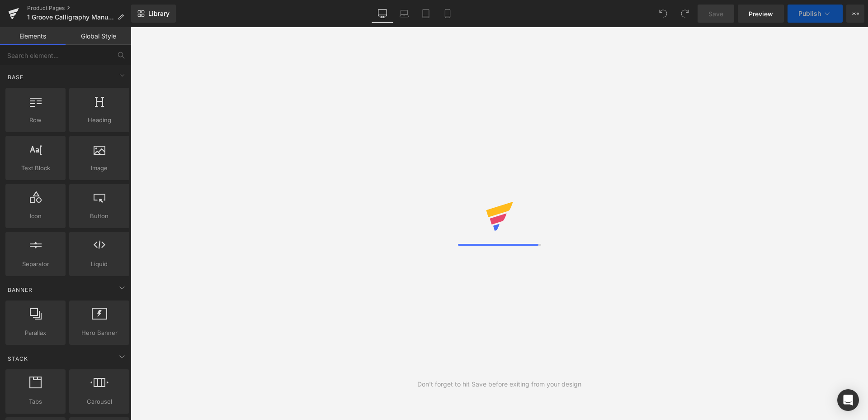 Image resolution: width=868 pixels, height=420 pixels. What do you see at coordinates (99, 401) in the screenshot?
I see `span: Carousel` at bounding box center [99, 401].